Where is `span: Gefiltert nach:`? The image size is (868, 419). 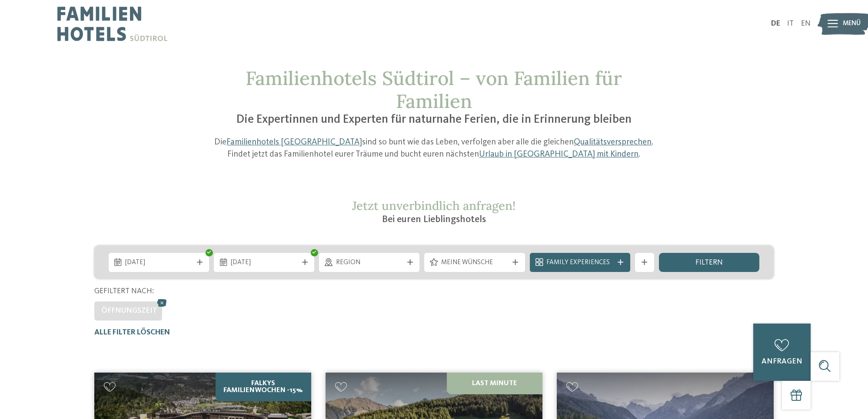
span: Gefiltert nach: is located at coordinates (124, 291).